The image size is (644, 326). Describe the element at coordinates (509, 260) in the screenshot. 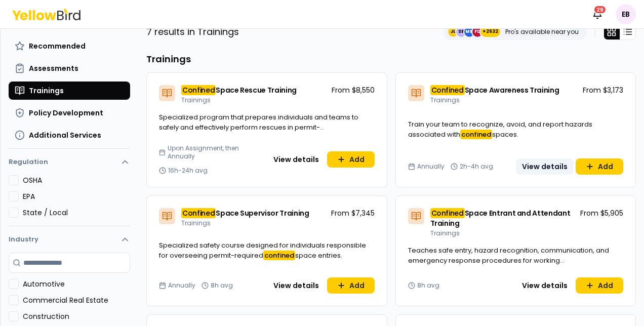

I see `span: Teaches safe entry, hazard recognition, communication, and emergency response procedures for work...` at that location.